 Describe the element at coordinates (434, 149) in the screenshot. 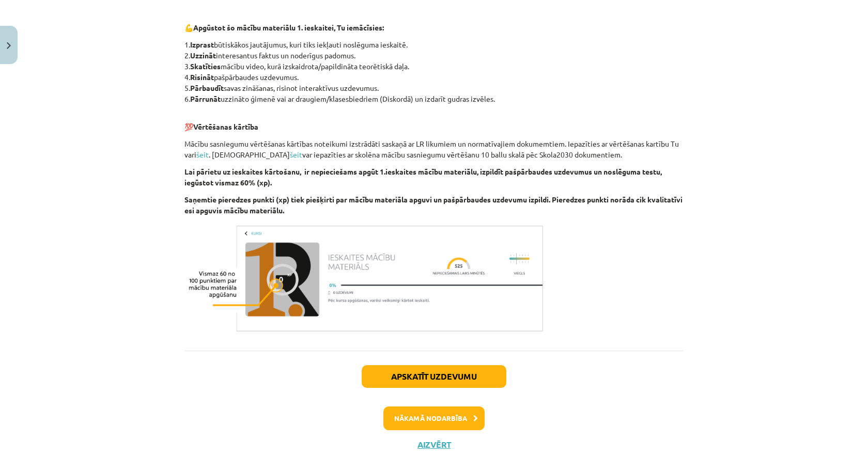

I see `p: Mācību sasniegumu vērtēšanas kārtības noteikumi izstrādāti saskaņā ar LR likumiem un normatīvajie...` at that location.